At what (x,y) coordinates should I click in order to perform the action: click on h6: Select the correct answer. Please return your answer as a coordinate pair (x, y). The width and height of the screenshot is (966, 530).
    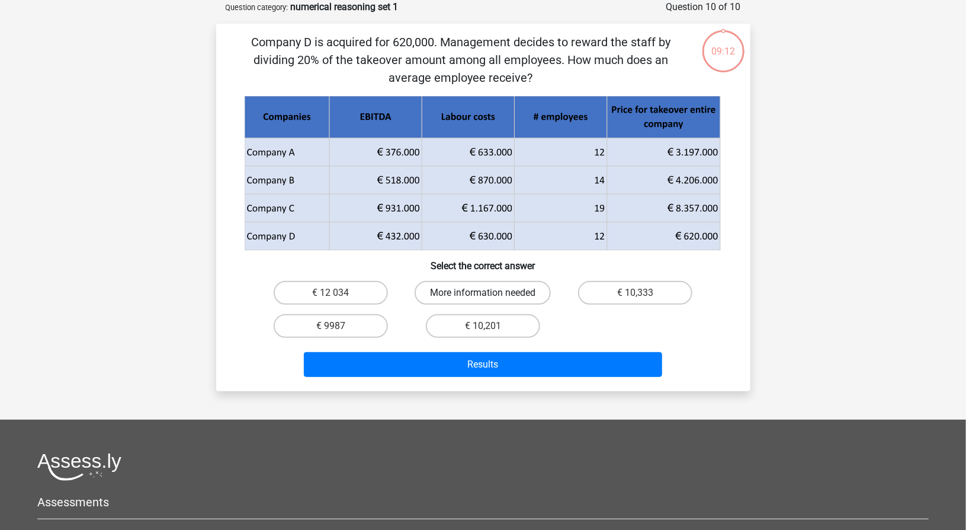
    Looking at the image, I should click on (483, 261).